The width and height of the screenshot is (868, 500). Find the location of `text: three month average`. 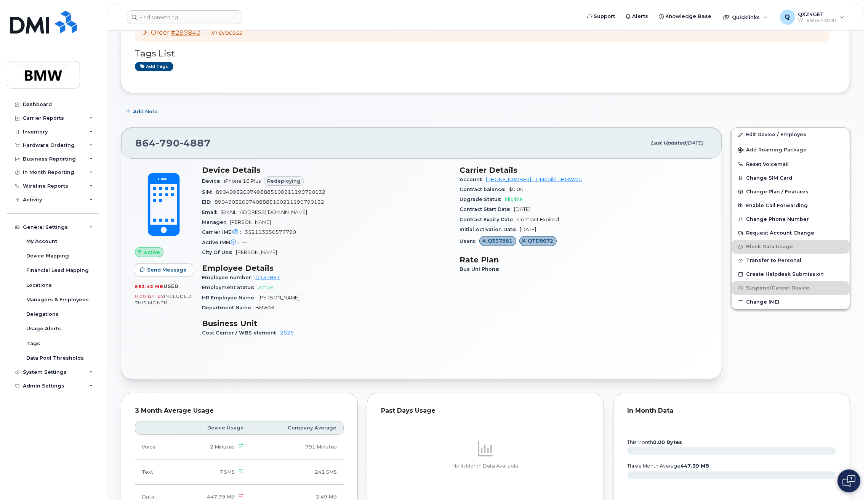

text: three month average is located at coordinates (668, 465).